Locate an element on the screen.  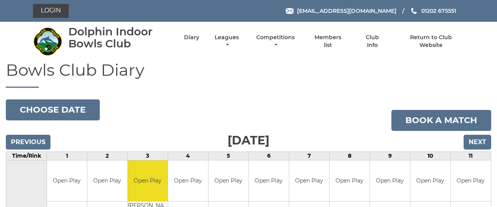
div: Dolphin Indoor Bowls Club is located at coordinates (119, 38).